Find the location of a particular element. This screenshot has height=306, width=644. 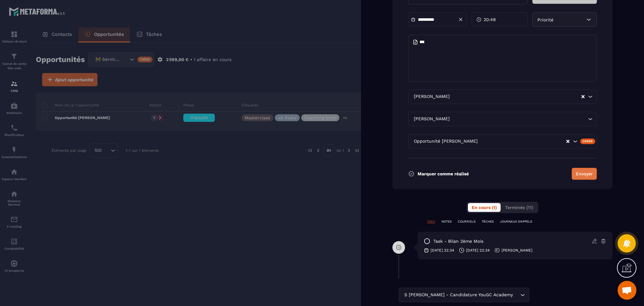

p: COURRIELS is located at coordinates (466, 221).